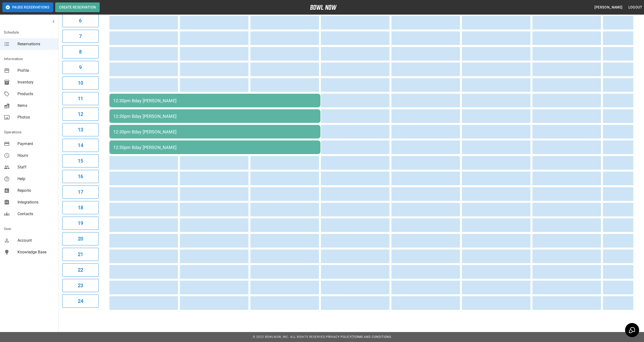  Describe the element at coordinates (36, 44) in the screenshot. I see `span: Reservations` at that location.